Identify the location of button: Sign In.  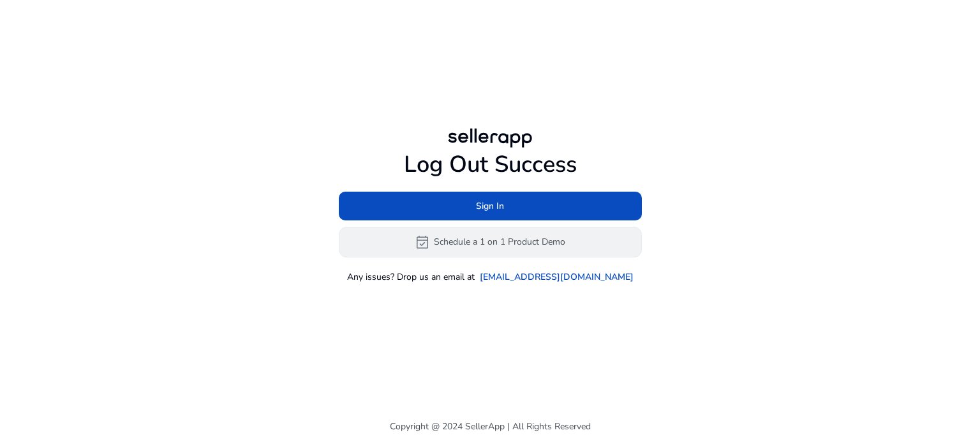
(490, 206).